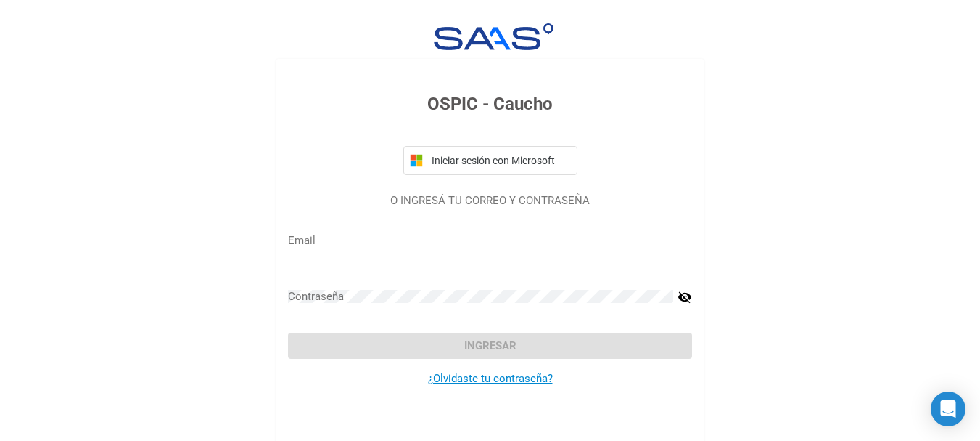 The height and width of the screenshot is (441, 980). I want to click on h3: OSPIC - Caucho, so click(490, 104).